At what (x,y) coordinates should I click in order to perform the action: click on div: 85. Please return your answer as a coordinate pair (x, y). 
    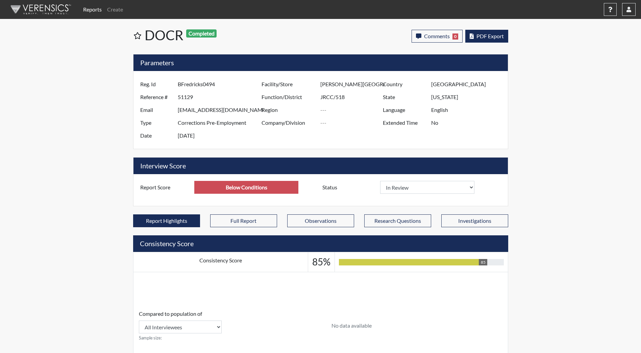
    Looking at the image, I should click on (483, 262).